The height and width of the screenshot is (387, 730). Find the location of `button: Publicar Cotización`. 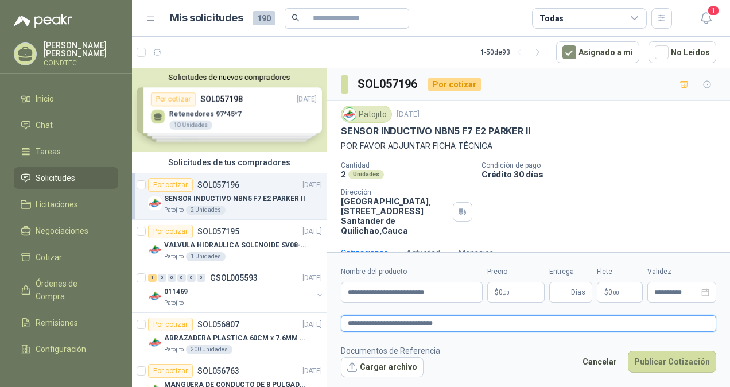

button: Publicar Cotización is located at coordinates (672, 361).